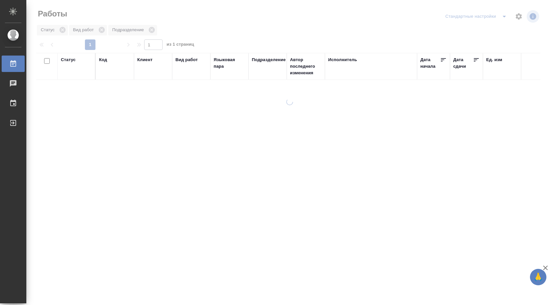  What do you see at coordinates (342, 60) in the screenshot?
I see `div: Исполнитель` at bounding box center [342, 60].